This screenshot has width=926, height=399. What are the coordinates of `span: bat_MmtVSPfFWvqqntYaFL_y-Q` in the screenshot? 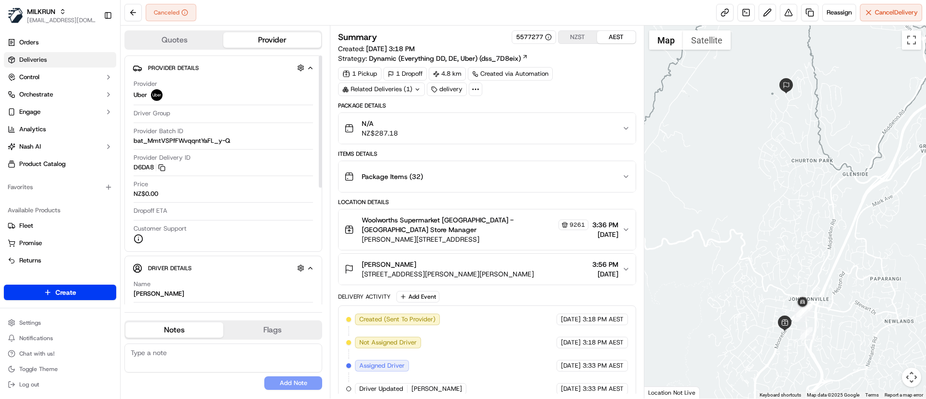 It's located at (182, 141).